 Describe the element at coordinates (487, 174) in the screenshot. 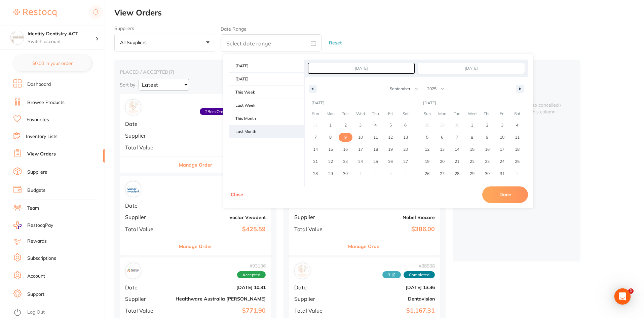

I see `button: 30` at that location.